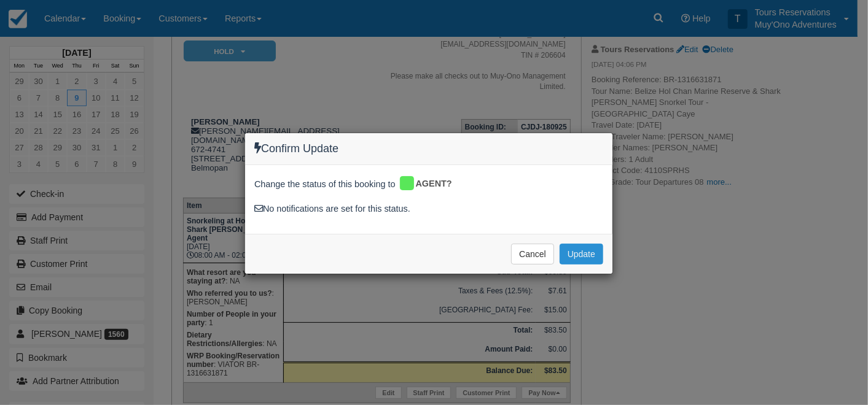  I want to click on span: Change the status of this booking to, so click(325, 186).